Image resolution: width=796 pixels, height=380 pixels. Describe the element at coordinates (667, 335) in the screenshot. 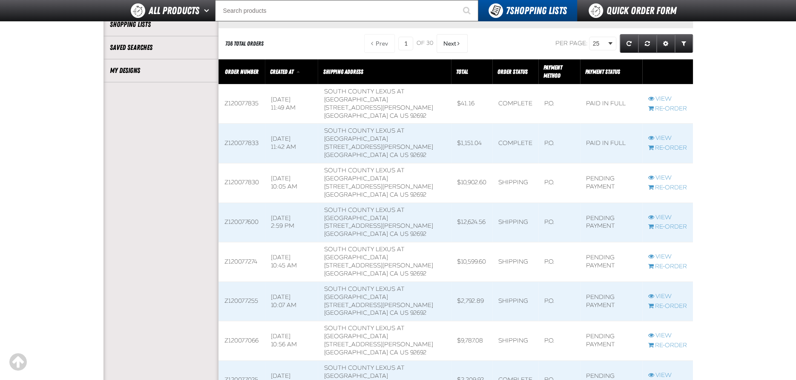

I see `a: View Z120077066 order` at that location.